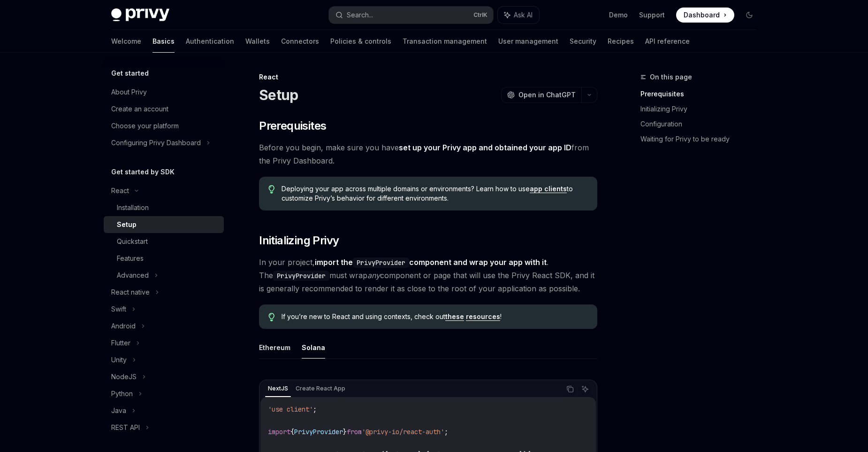 Image resolution: width=868 pixels, height=452 pixels. What do you see at coordinates (123, 326) in the screenshot?
I see `div: Android` at bounding box center [123, 326].